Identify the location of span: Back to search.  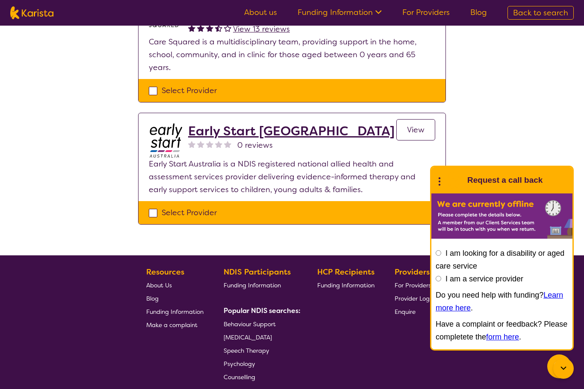
(540, 13).